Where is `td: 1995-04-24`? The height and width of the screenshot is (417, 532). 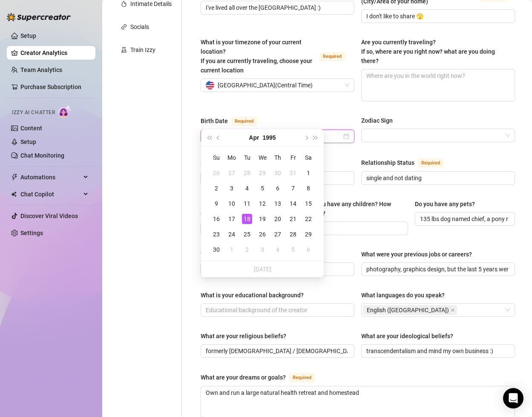
td: 1995-04-24 is located at coordinates (232, 235).